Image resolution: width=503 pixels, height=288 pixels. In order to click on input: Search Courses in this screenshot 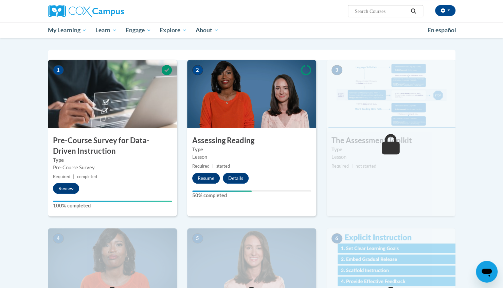, I will do `click(381, 11)`.